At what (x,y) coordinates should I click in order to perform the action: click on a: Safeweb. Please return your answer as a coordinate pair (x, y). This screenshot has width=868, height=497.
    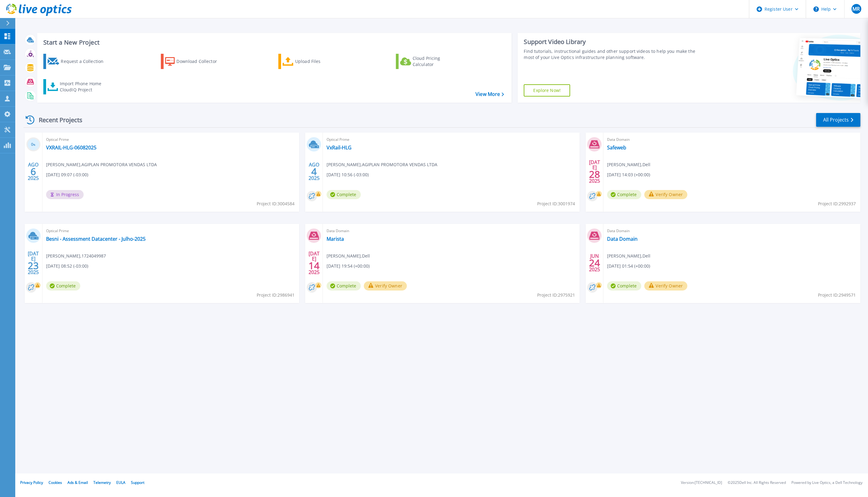
    Looking at the image, I should click on (616, 147).